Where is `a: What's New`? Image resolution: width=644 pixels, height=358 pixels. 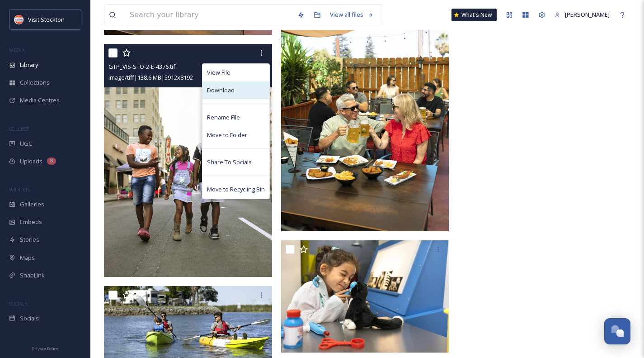
a: What's New is located at coordinates (474, 15).